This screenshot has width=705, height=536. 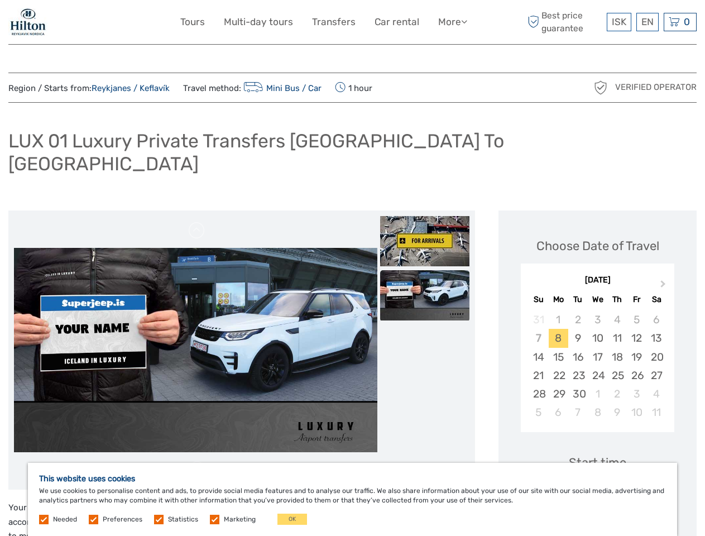 I want to click on div: Choose Friday, October 3rd, 2025, so click(x=636, y=394).